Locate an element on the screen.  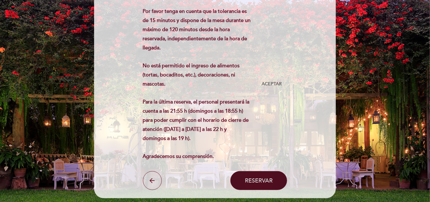
button: Aceptar is located at coordinates (272, 84).